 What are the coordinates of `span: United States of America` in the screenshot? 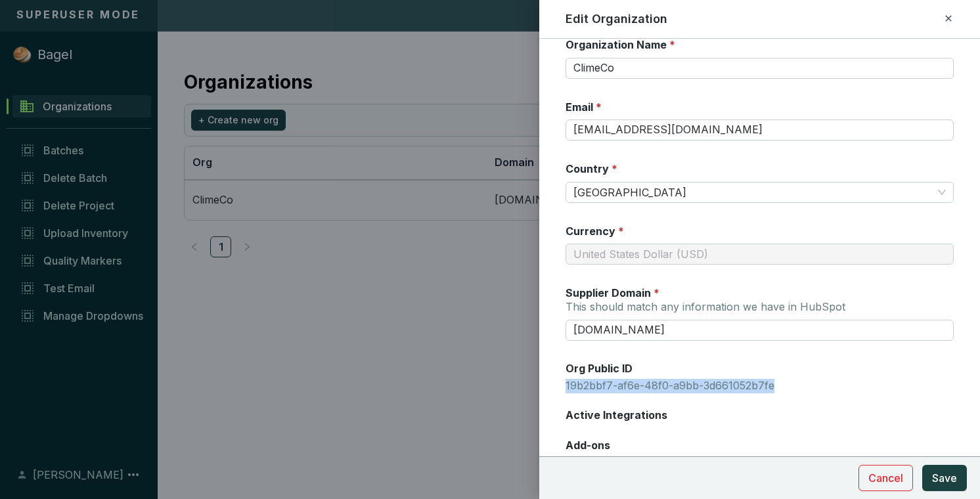 It's located at (759, 192).